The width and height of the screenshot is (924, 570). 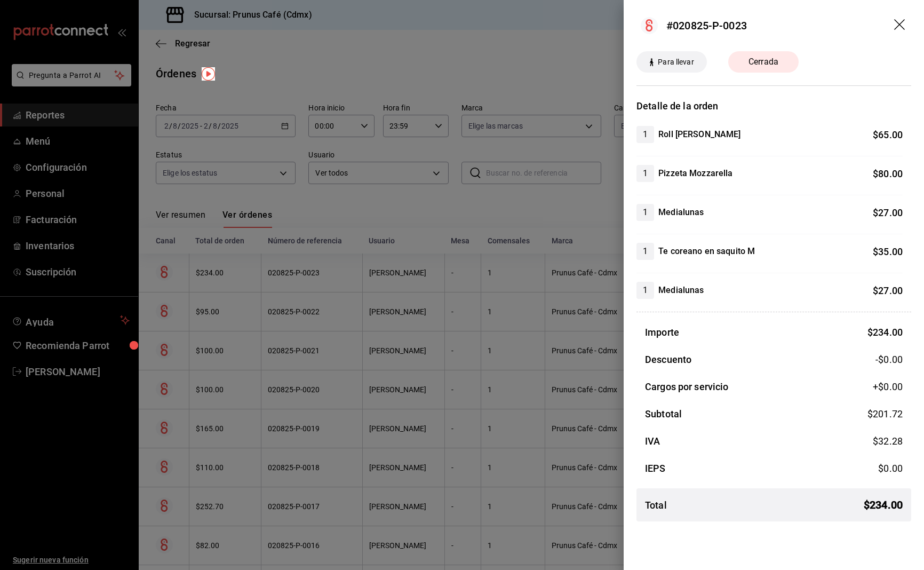 What do you see at coordinates (655, 468) in the screenshot?
I see `h3: IEPS` at bounding box center [655, 468].